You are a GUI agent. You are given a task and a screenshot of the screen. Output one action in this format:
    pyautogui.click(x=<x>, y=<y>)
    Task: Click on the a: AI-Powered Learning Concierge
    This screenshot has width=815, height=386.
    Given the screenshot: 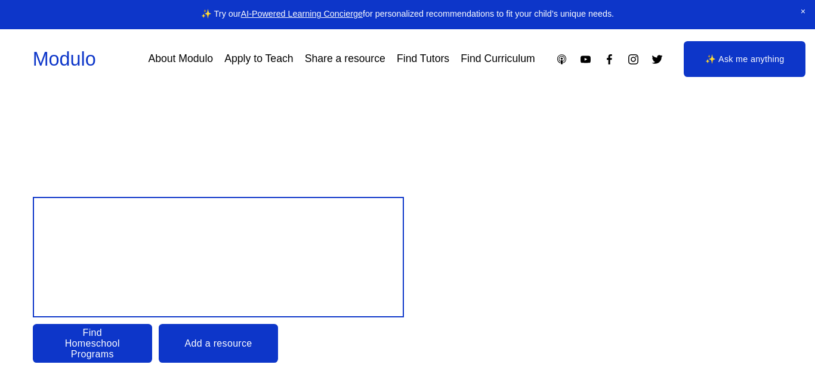 What is the action you would take?
    pyautogui.click(x=302, y=14)
    